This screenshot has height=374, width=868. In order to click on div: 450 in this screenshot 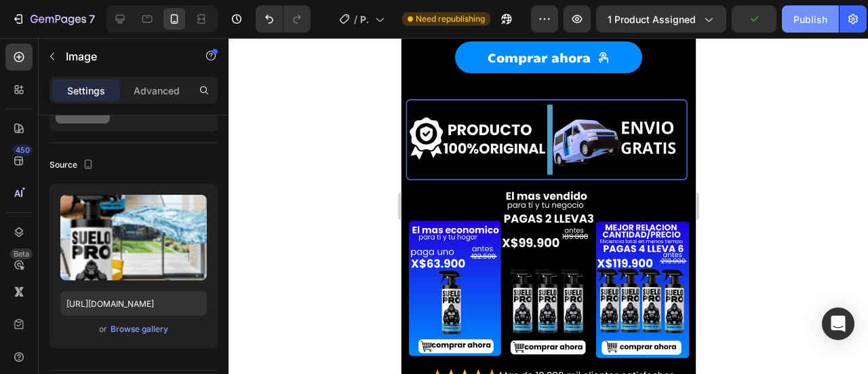, I will do `click(22, 150)`.